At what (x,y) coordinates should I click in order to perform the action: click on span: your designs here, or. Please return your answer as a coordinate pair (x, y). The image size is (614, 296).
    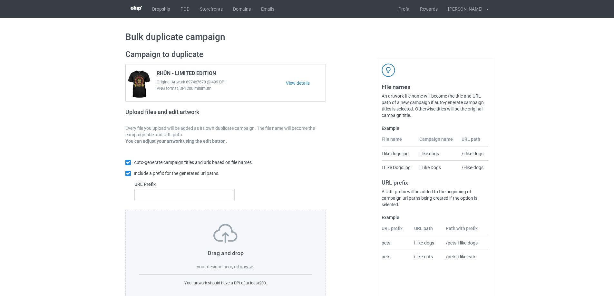
    Looking at the image, I should click on (218, 267).